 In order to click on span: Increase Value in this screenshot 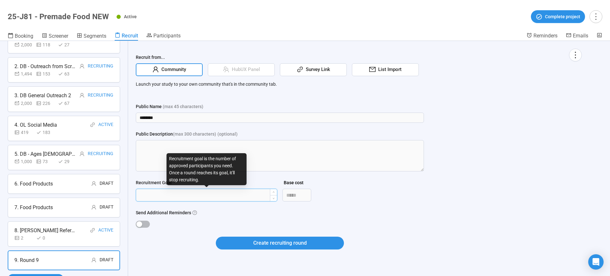, I will do `click(273, 192)`.